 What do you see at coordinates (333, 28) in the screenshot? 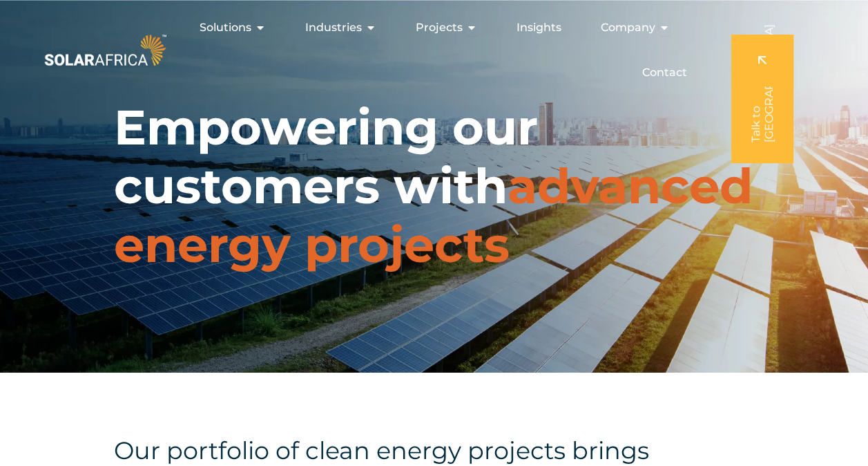
I see `span: Industries` at bounding box center [333, 28].